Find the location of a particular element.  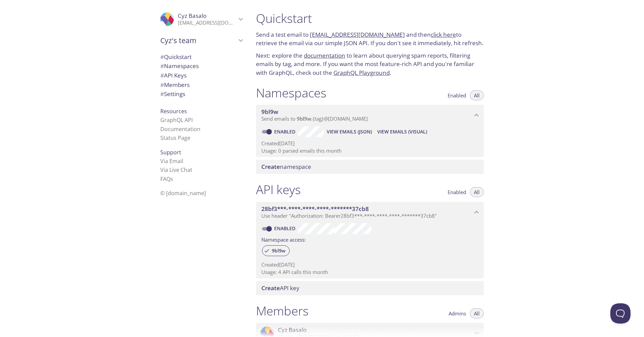

span: Cyz's team is located at coordinates (198, 41).